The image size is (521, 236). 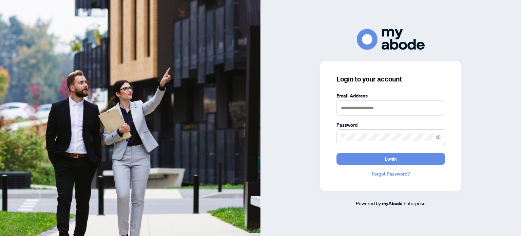 I want to click on h3: Login to your account, so click(x=391, y=79).